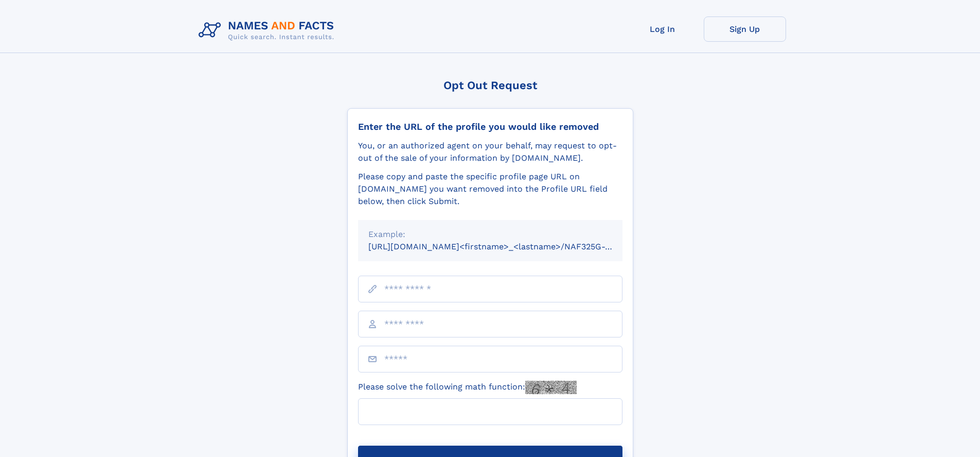 This screenshot has width=980, height=457. I want to click on label: Please solve the following math function:, so click(468, 387).